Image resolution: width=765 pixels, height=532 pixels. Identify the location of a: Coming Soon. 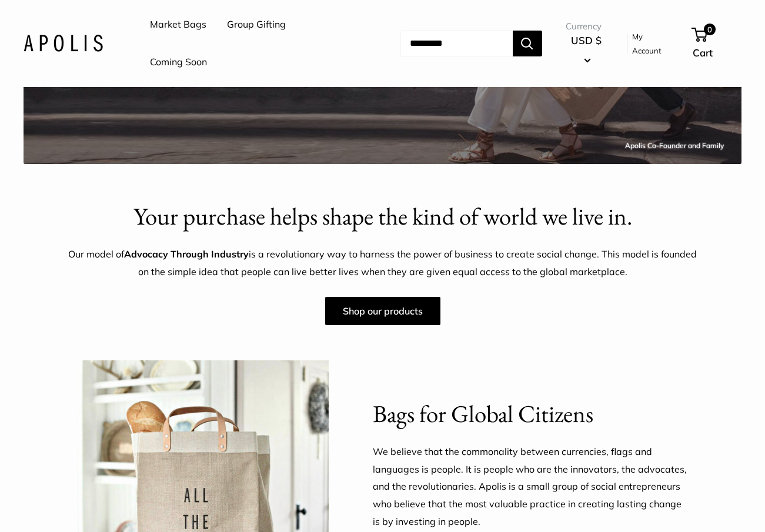
(178, 62).